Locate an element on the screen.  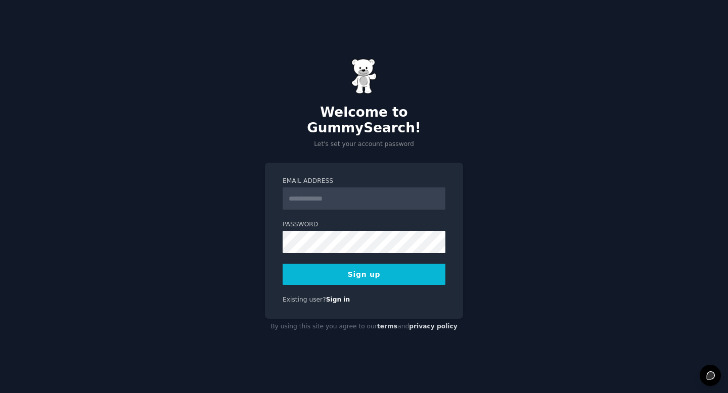
img: Gummy Bear is located at coordinates (364, 76).